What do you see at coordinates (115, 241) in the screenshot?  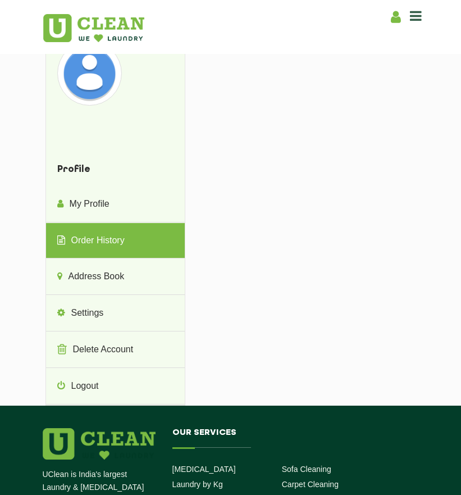 I see `a: Order History` at bounding box center [115, 241].